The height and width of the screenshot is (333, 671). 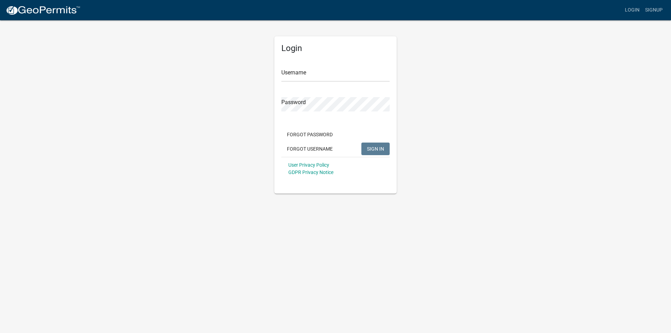 I want to click on a: GDPR Privacy Notice, so click(x=311, y=172).